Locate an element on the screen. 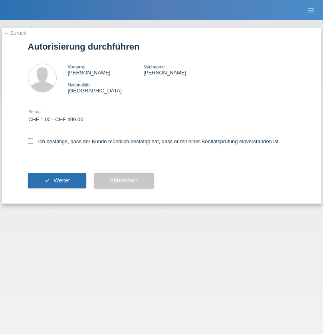 The height and width of the screenshot is (334, 323). button: Abbrechen is located at coordinates (124, 181).